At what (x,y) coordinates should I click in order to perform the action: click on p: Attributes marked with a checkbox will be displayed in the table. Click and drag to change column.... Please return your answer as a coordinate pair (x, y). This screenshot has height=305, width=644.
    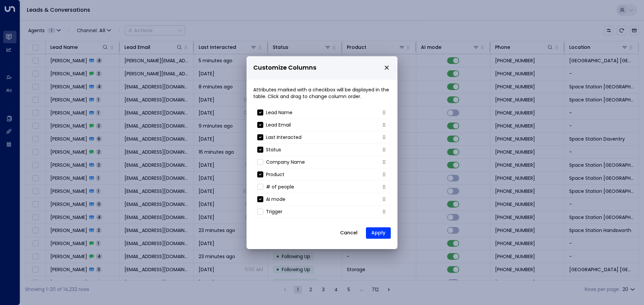
    Looking at the image, I should click on (322, 93).